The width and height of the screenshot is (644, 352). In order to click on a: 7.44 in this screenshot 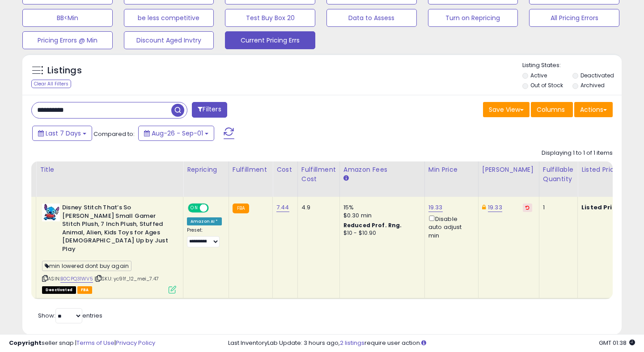, I will do `click(283, 208)`.